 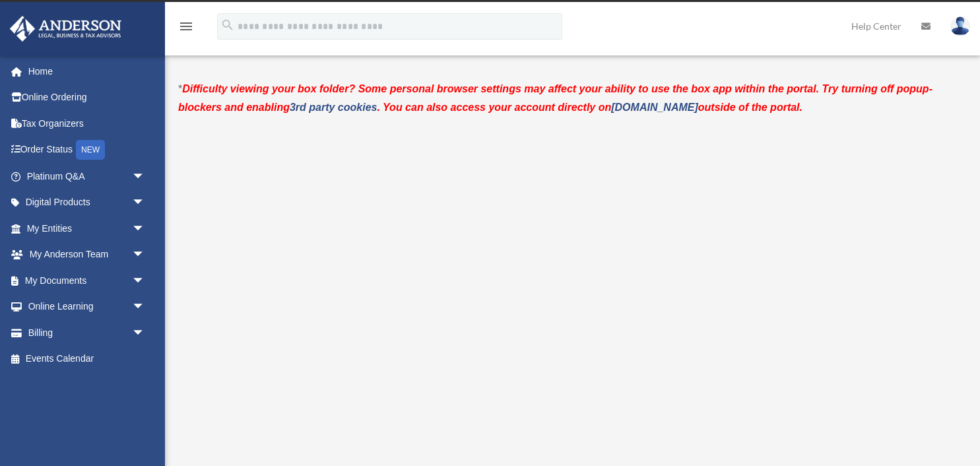 I want to click on strong: Difficulty viewing your box folder? Some personal browser settings may affect your ability to use..., so click(x=555, y=98).